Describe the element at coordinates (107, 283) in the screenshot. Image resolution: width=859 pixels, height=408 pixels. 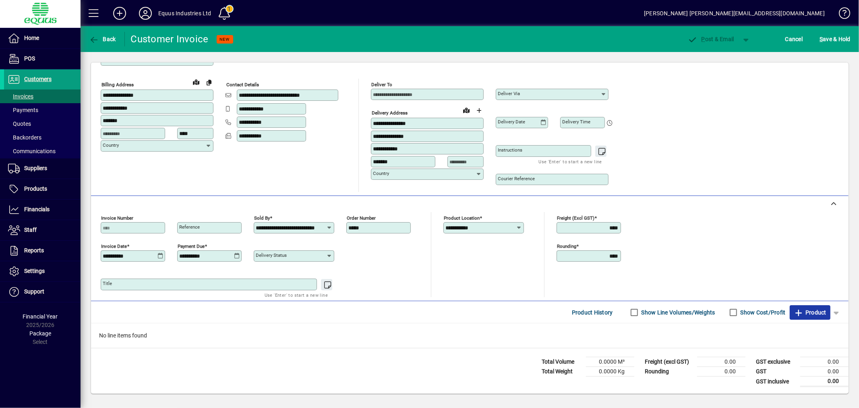
I see `mat-label: Title` at that location.